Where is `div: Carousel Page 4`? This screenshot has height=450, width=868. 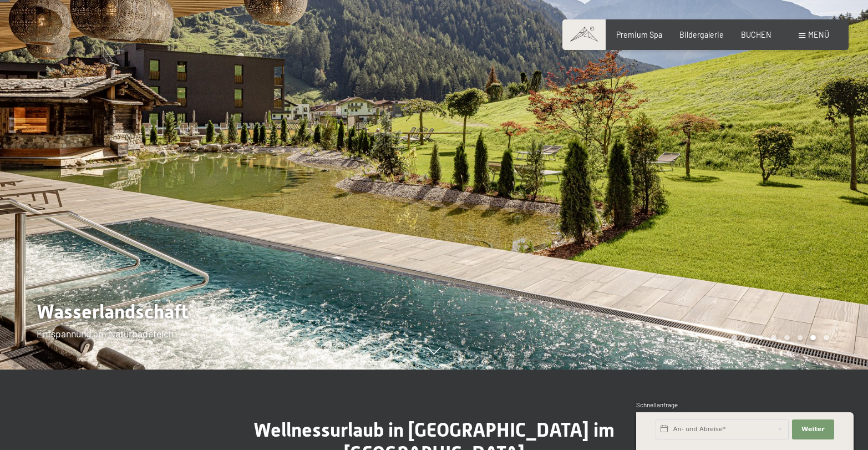 div: Carousel Page 4 is located at coordinates (773, 338).